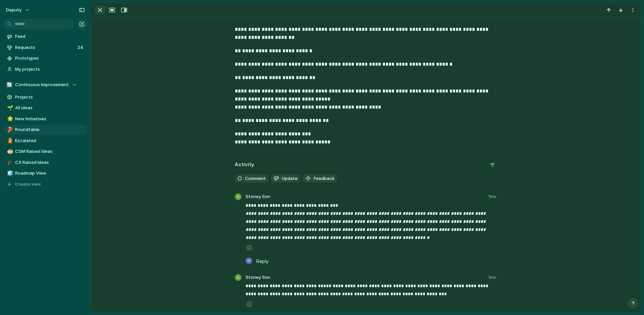 The image size is (644, 315). What do you see at coordinates (50, 163) in the screenshot?
I see `span: CX Raised Ideas` at bounding box center [50, 163].